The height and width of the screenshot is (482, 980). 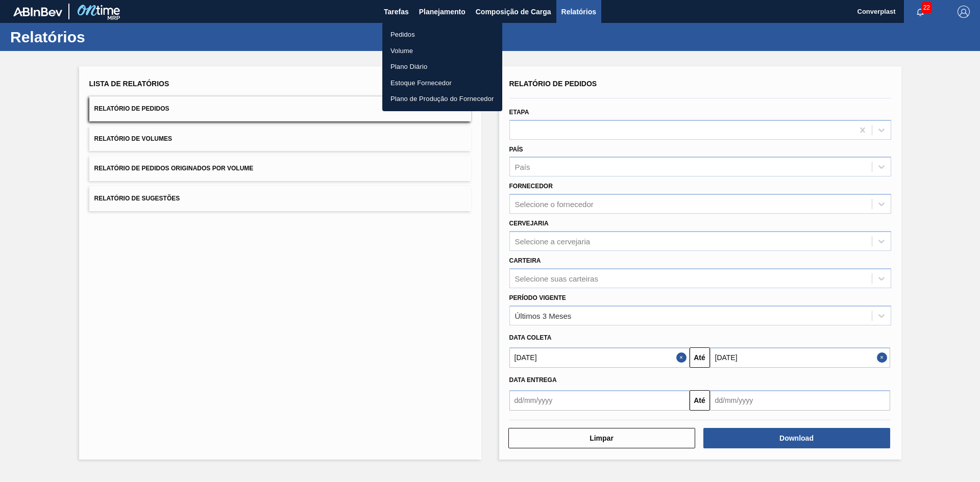 I want to click on li: Plano Diário, so click(x=442, y=67).